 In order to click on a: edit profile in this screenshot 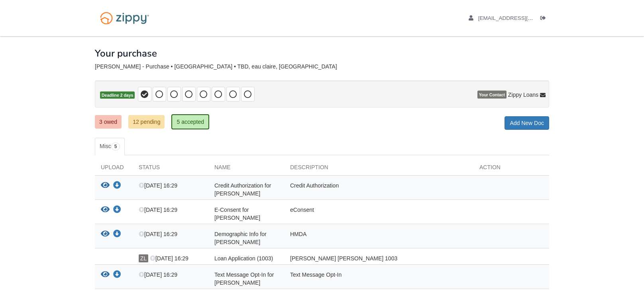, I will do `click(519, 19)`.